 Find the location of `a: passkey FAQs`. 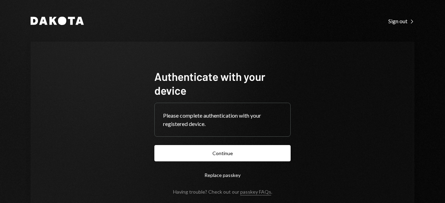

a: passkey FAQs is located at coordinates (255, 192).